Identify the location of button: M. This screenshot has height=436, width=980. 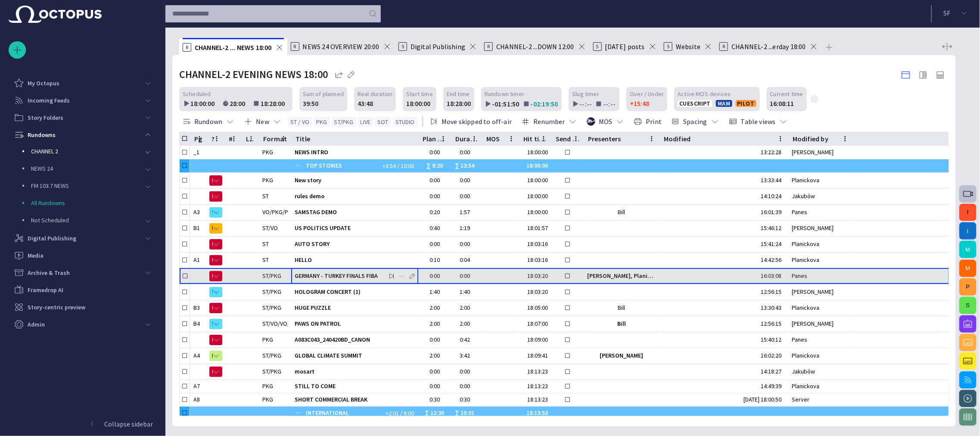
(968, 269).